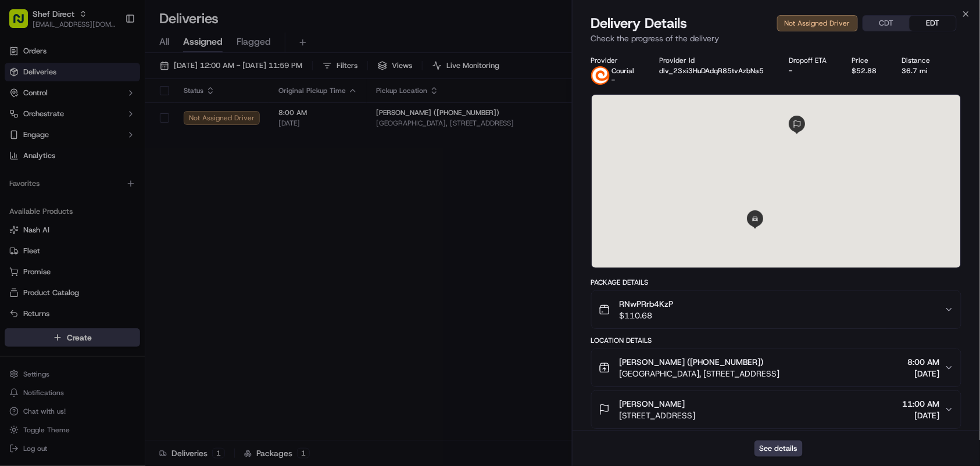 This screenshot has width=980, height=466. What do you see at coordinates (777, 282) in the screenshot?
I see `div: Package Details` at bounding box center [777, 282].